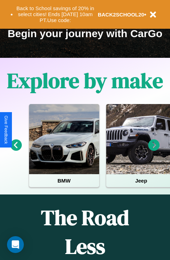  What do you see at coordinates (121, 14) in the screenshot?
I see `b: BACK2SCHOOL20` at bounding box center [121, 14].